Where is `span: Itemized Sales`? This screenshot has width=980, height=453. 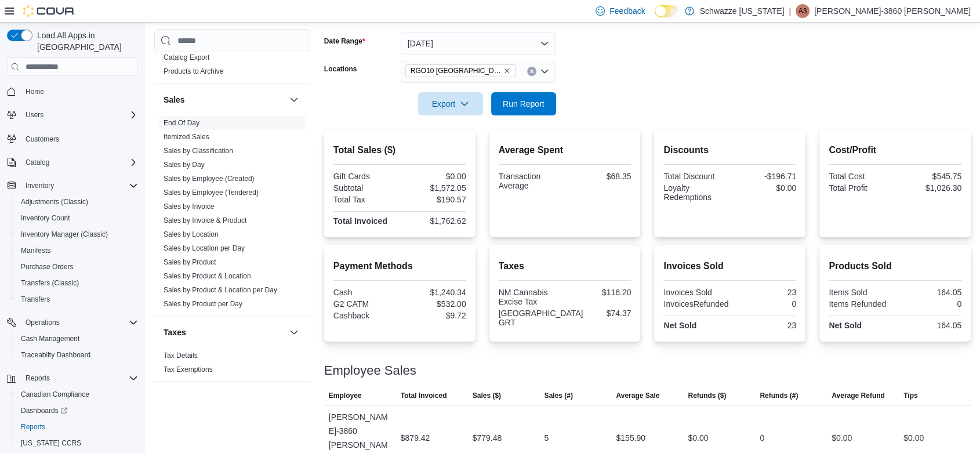
span: Itemized Sales is located at coordinates (186, 137).